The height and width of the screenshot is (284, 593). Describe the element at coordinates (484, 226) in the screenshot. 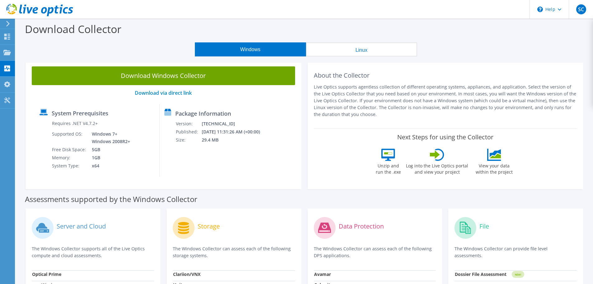

I see `label: File` at that location.